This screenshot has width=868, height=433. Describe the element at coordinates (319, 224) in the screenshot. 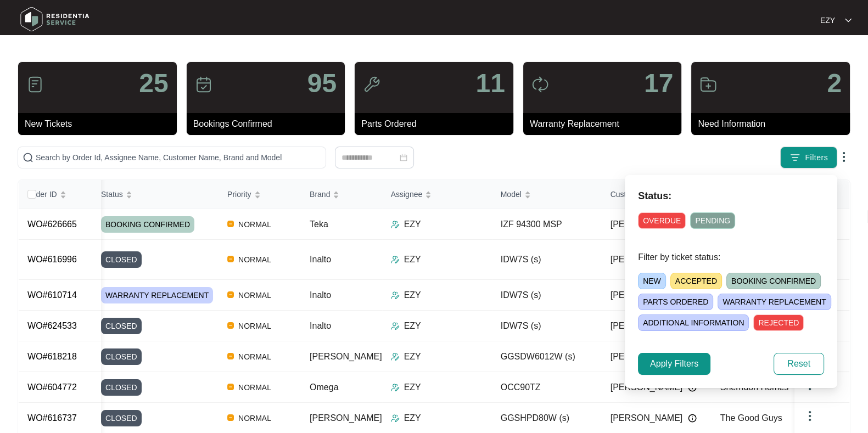

I see `span: Teka` at that location.